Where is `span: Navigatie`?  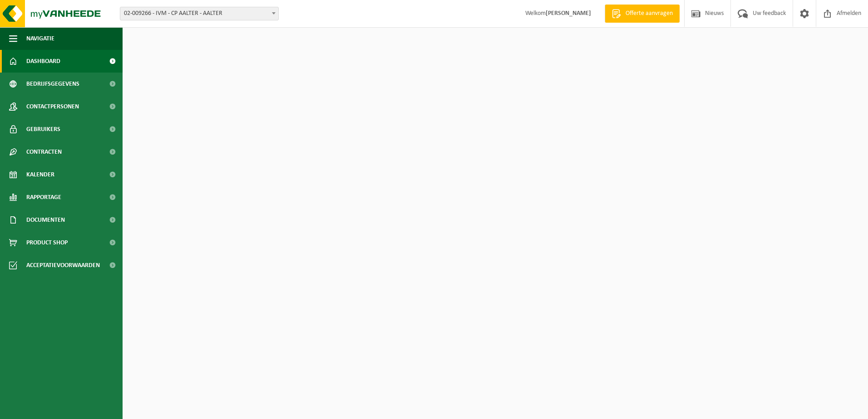 span: Navigatie is located at coordinates (40, 38).